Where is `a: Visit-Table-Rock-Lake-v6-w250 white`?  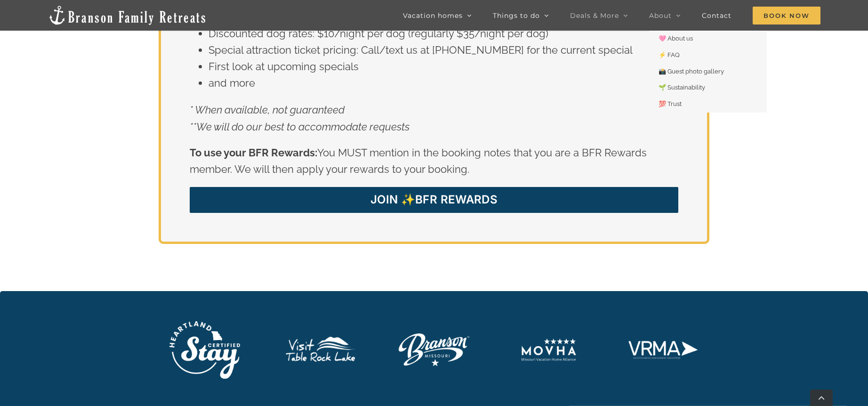 a: Visit-Table-Rock-Lake-v6-w250 white is located at coordinates (319, 342).